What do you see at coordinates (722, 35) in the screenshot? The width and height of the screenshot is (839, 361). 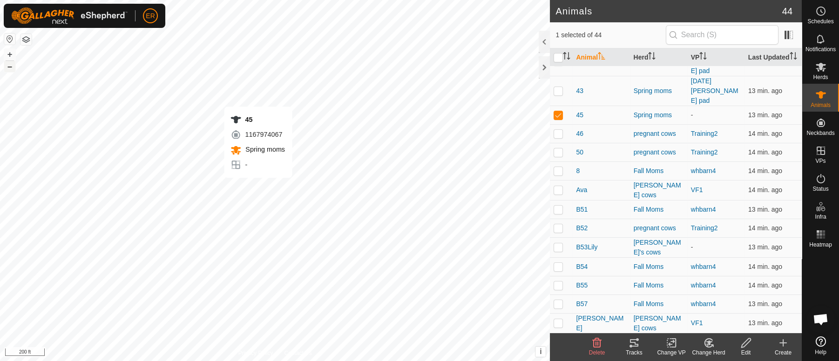 I see `input: Search (S)` at bounding box center [722, 35].